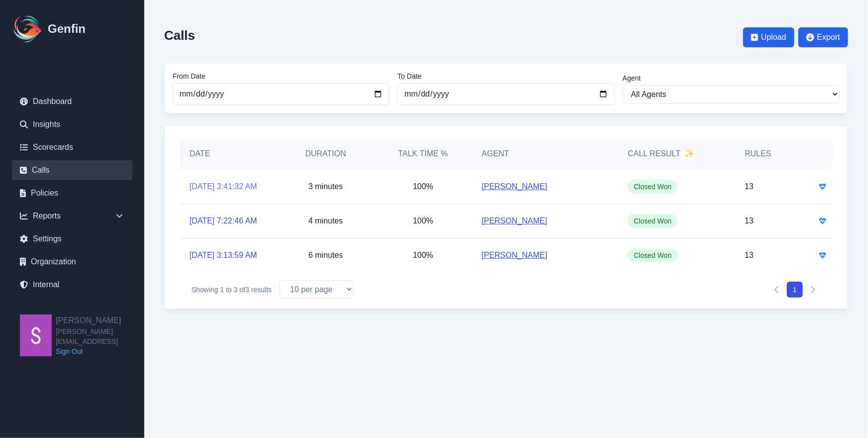 Image resolution: width=868 pixels, height=438 pixels. I want to click on h1: Genfin, so click(66, 29).